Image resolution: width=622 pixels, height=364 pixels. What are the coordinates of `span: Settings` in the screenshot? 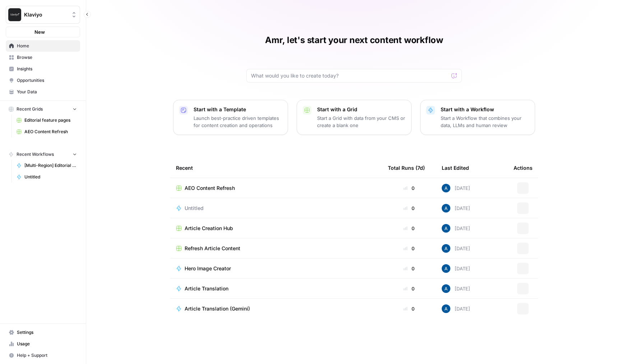 It's located at (47, 332).